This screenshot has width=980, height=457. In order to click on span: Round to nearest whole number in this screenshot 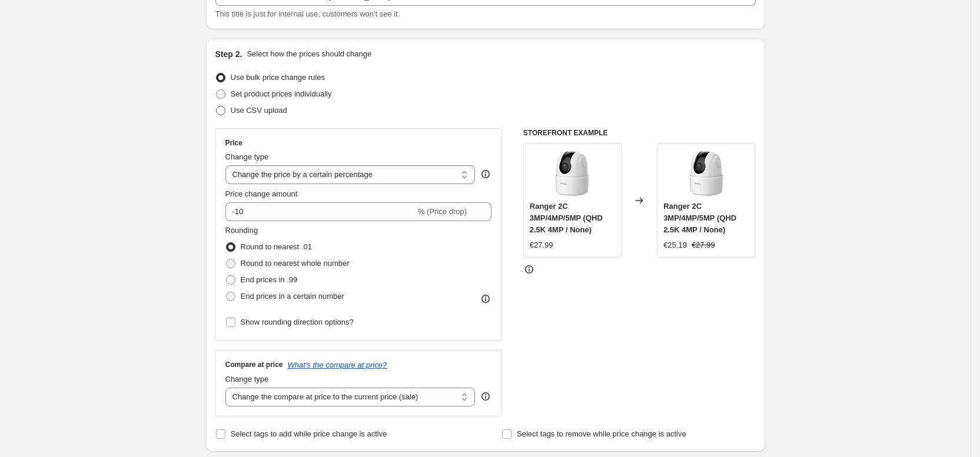, I will do `click(295, 263)`.